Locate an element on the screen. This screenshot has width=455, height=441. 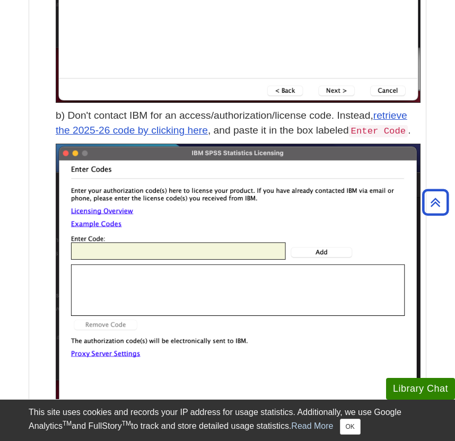
code: Enter Code is located at coordinates (378, 131).